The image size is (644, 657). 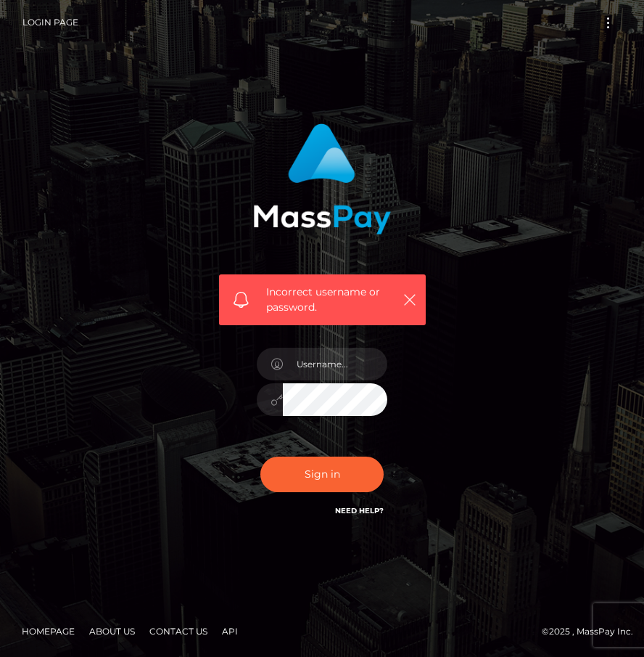 I want to click on a: Need Help?, so click(x=359, y=510).